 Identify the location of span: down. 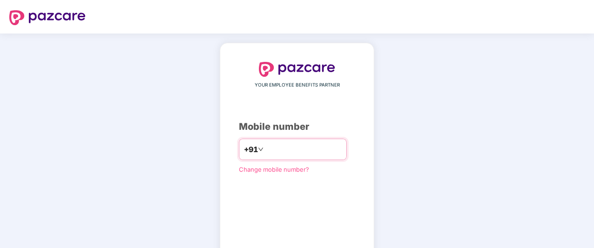
(261, 149).